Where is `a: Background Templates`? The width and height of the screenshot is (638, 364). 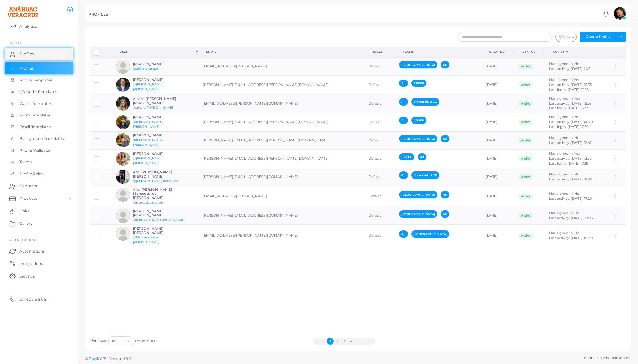
a: Background Templates is located at coordinates (39, 139).